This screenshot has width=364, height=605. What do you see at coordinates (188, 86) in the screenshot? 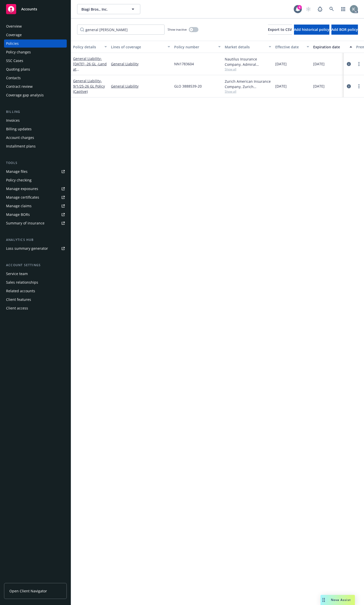
I see `span: GLO 3888539-20` at bounding box center [188, 86].